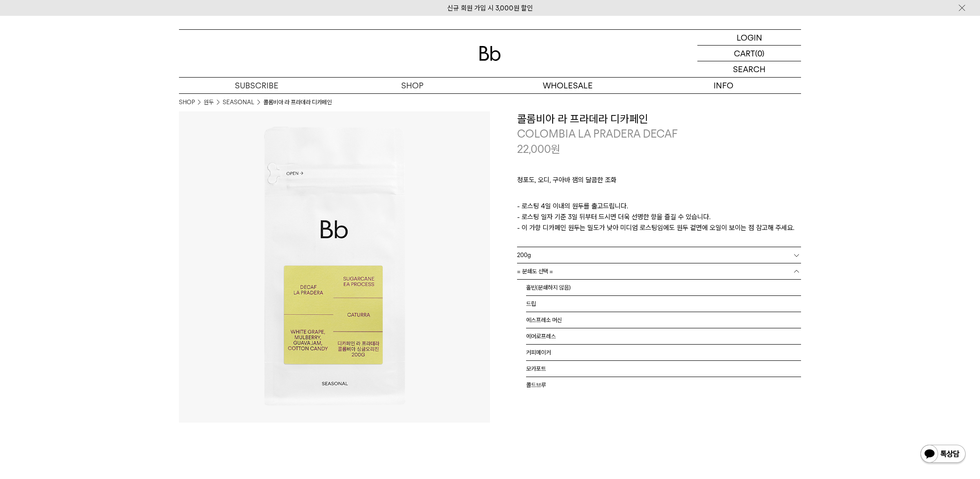 The width and height of the screenshot is (980, 479). Describe the element at coordinates (490, 53) in the screenshot. I see `img: 로고` at that location.